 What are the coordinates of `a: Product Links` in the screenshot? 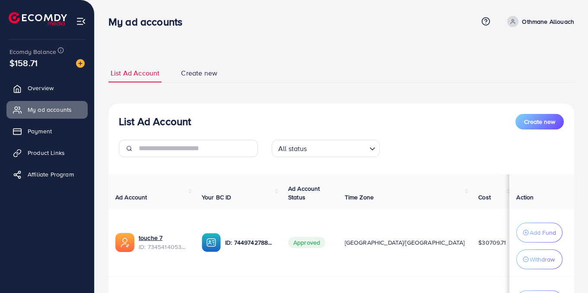 It's located at (47, 153).